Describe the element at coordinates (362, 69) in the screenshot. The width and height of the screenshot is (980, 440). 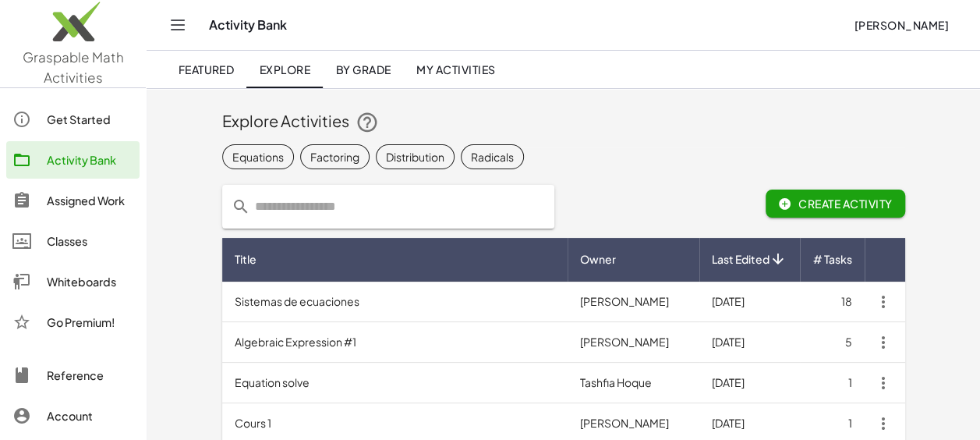
I see `span: By Grade` at that location.